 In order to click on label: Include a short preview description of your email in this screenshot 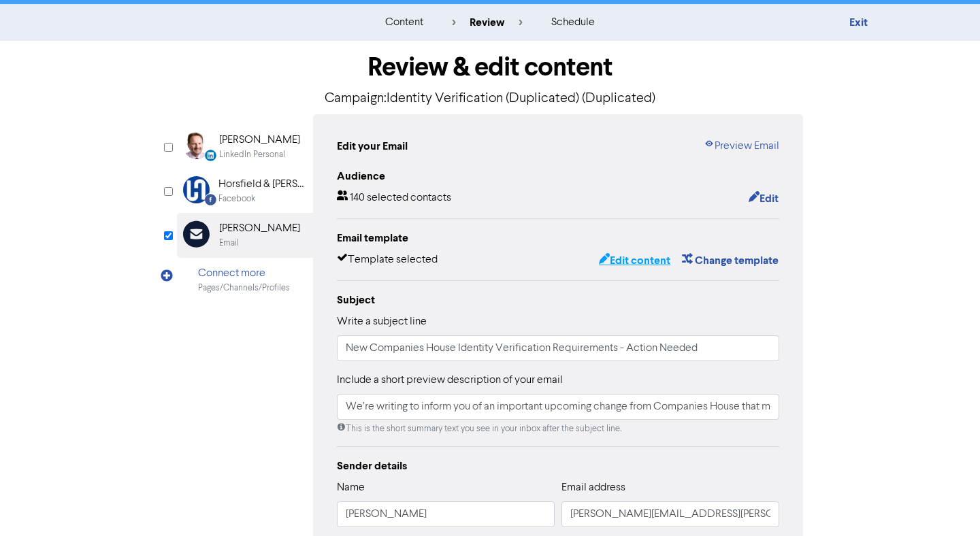, I will do `click(450, 380)`.